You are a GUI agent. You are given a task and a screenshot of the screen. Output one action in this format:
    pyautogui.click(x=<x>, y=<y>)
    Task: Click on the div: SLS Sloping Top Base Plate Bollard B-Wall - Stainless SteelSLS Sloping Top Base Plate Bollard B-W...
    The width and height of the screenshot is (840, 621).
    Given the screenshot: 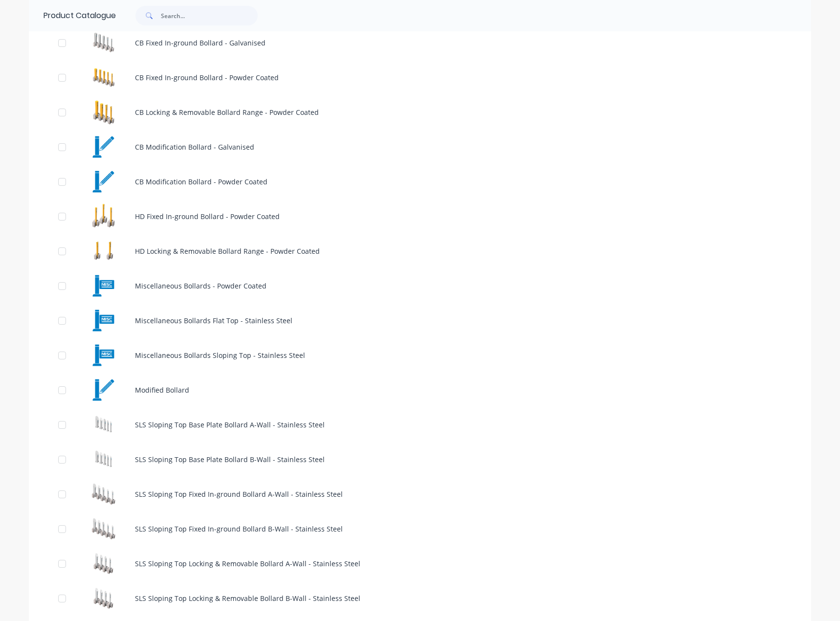 What is the action you would take?
    pyautogui.click(x=420, y=459)
    